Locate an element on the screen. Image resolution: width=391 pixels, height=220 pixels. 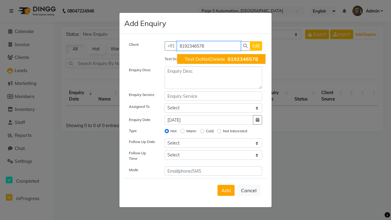
label: Not Interested is located at coordinates (235, 131).